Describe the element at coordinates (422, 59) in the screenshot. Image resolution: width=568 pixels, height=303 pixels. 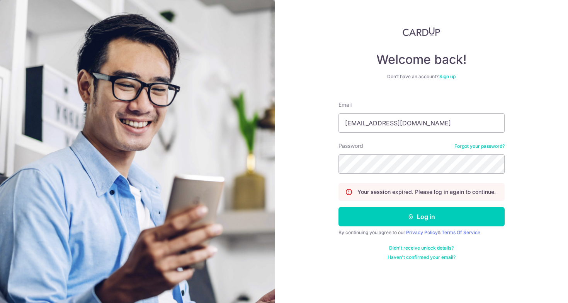
I see `h4: Welcome back!` at that location.